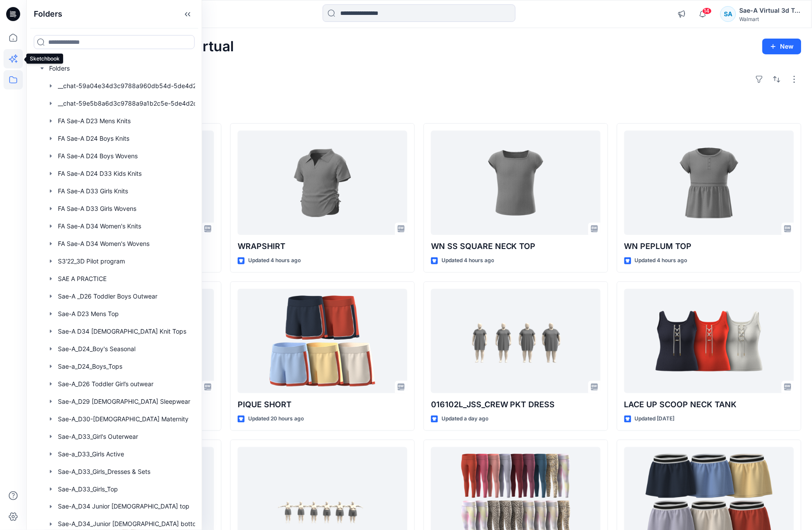 The image size is (812, 530). I want to click on p: Updated 20 hours ago, so click(276, 419).